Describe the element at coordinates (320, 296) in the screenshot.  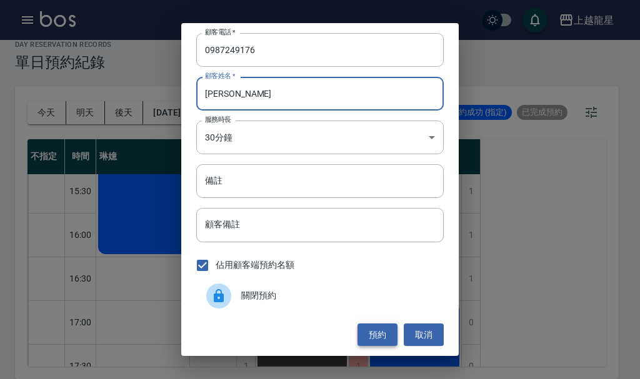
I see `div: 關閉預約` at that location.